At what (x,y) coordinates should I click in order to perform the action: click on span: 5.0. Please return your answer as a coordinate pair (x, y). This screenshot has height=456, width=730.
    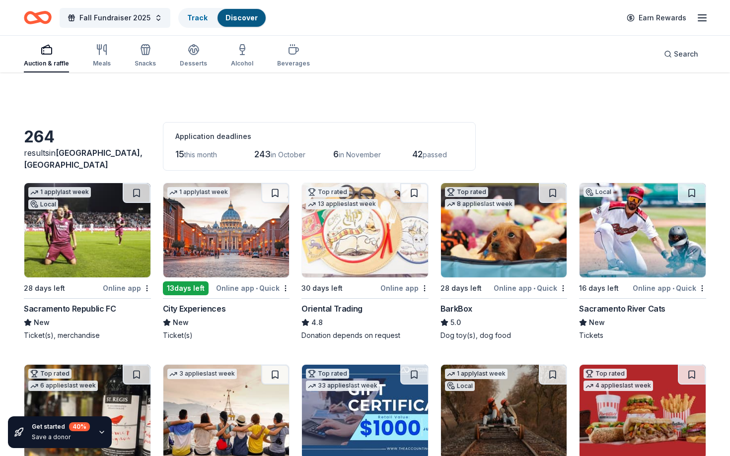
    Looking at the image, I should click on (455, 323).